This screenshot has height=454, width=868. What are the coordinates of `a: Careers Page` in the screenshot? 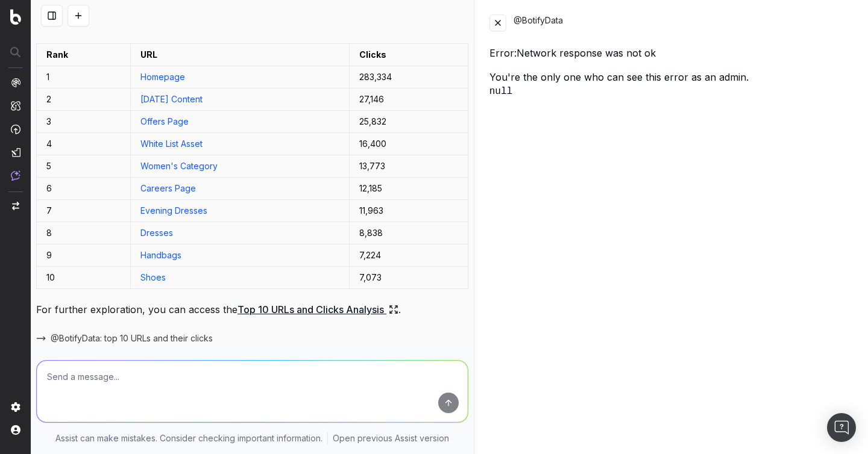 It's located at (168, 188).